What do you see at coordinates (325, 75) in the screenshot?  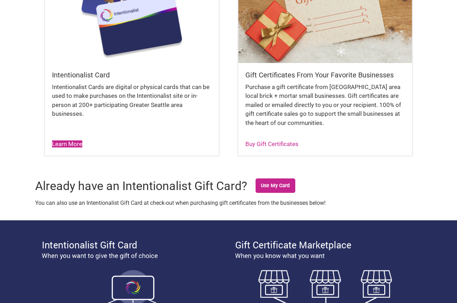 I see `h5: Gift Certificates From Your Favorite Businesses` at bounding box center [325, 75].